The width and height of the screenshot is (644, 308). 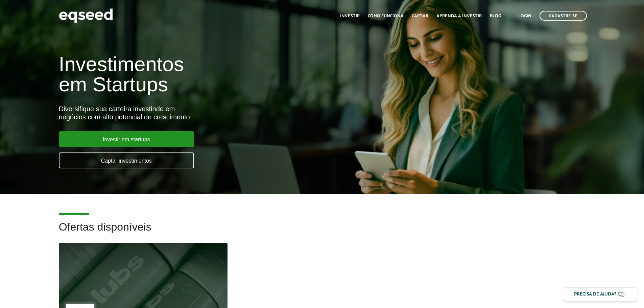 What do you see at coordinates (127, 139) in the screenshot?
I see `a: Investir em startups` at bounding box center [127, 139].